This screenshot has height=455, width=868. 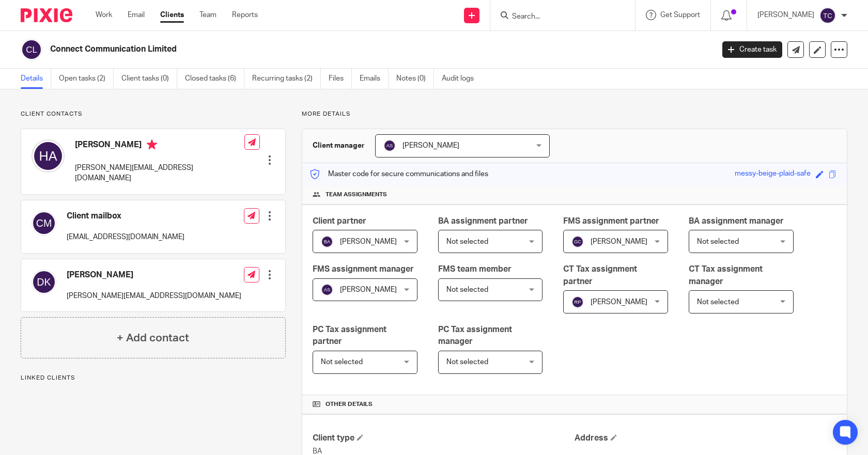 What do you see at coordinates (126, 216) in the screenshot?
I see `h4: Client mailbox` at bounding box center [126, 216].